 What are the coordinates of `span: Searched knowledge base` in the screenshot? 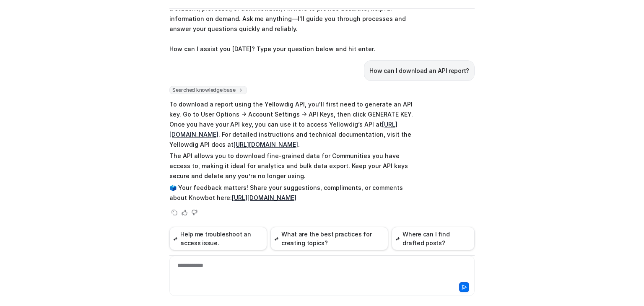 It's located at (208, 90).